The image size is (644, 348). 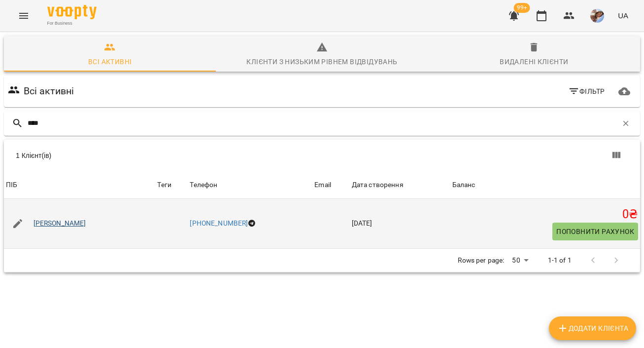 I want to click on span: Поповнити рахунок, so click(x=595, y=231).